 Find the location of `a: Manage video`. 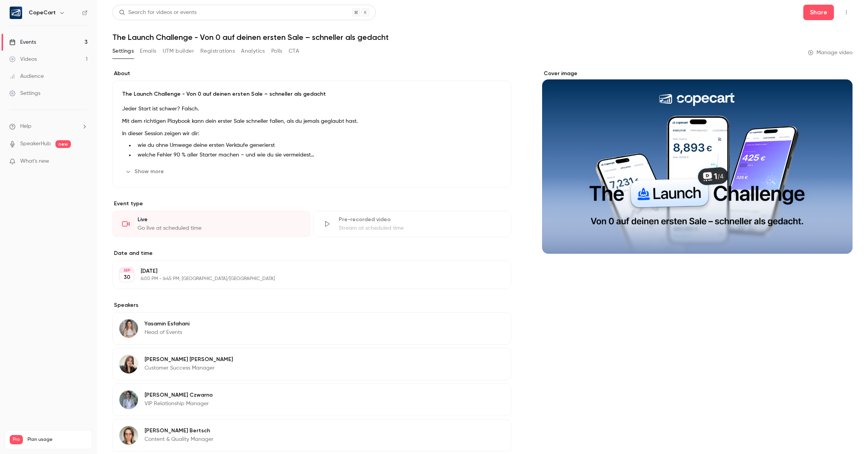

a: Manage video is located at coordinates (830, 53).